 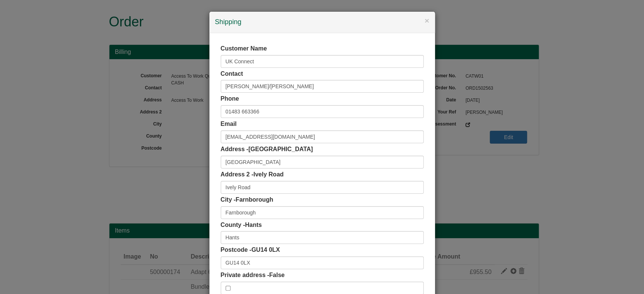 I want to click on h4: Shipping, so click(x=322, y=23).